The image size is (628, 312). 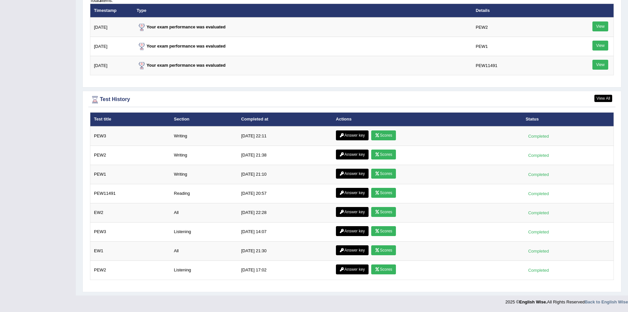 I want to click on th: Status, so click(x=568, y=119).